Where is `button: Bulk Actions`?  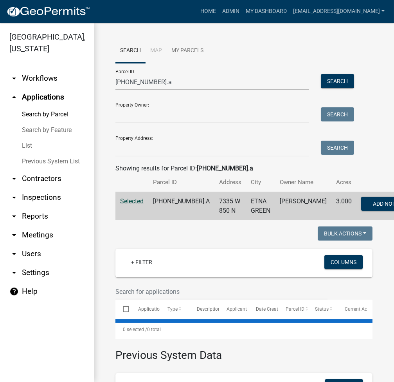 button: Bulk Actions is located at coordinates (345, 233).